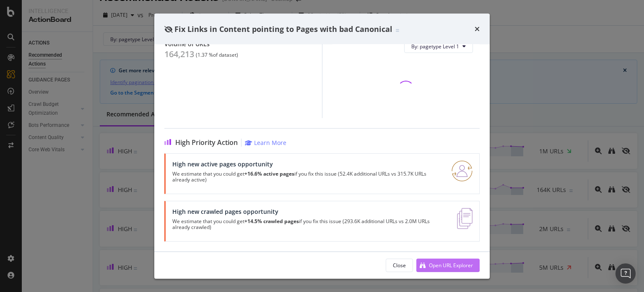 The image size is (644, 292). What do you see at coordinates (462, 171) in the screenshot?
I see `img: RO06QsNG.png` at bounding box center [462, 171].